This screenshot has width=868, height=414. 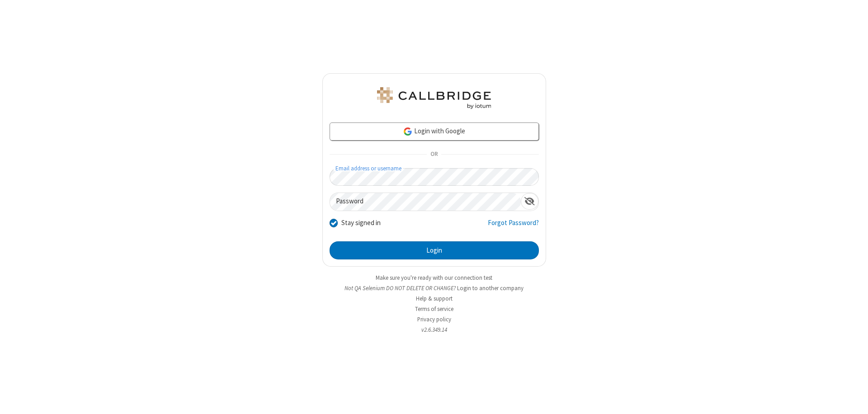 I want to click on a: Help & support, so click(x=434, y=298).